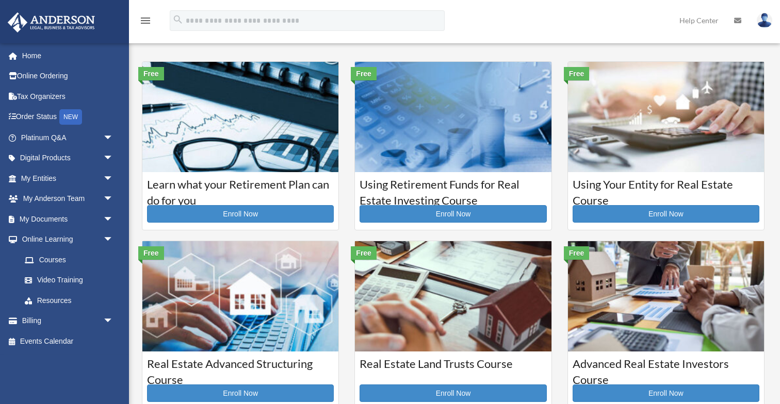 The width and height of the screenshot is (780, 404). Describe the element at coordinates (178, 20) in the screenshot. I see `i: search` at that location.